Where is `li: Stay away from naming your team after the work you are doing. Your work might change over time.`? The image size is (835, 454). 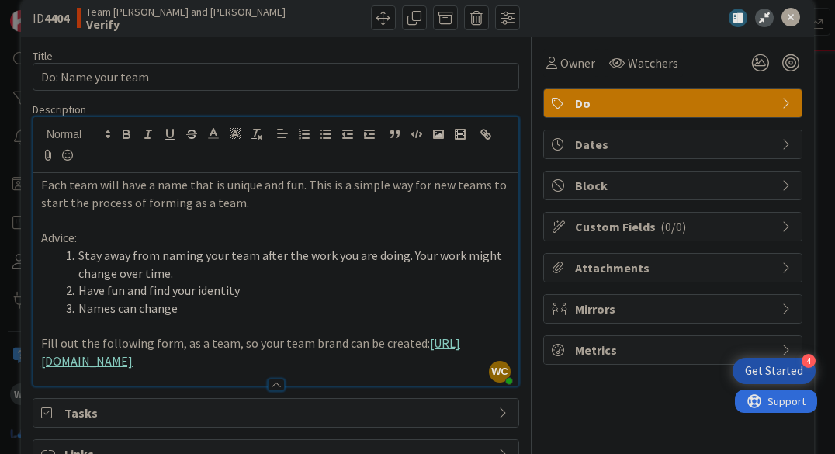
li: Stay away from naming your team after the work you are doing. Your work might change over time. is located at coordinates (285, 264).